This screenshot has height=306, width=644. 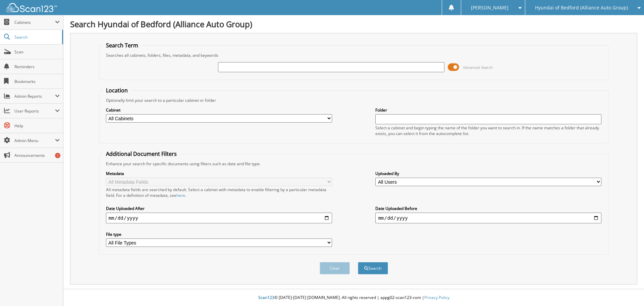 I want to click on div: Chat Widget, so click(x=627, y=290).